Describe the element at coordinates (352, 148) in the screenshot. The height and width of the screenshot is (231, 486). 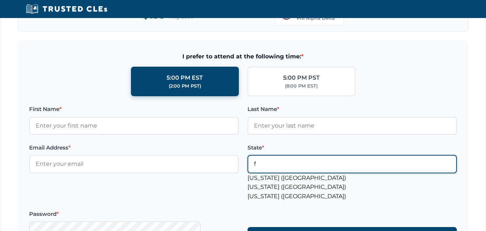
I see `label: State` at that location.